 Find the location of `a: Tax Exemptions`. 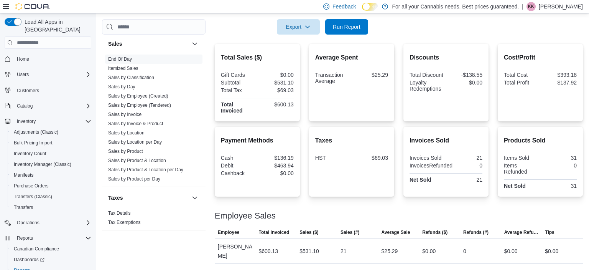

a: Tax Exemptions is located at coordinates (124, 222).